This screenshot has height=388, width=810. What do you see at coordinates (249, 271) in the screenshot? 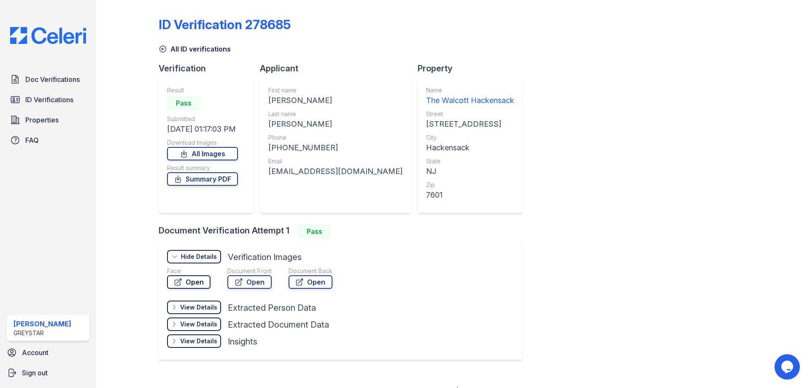
I see `div: Document Front` at bounding box center [249, 271].